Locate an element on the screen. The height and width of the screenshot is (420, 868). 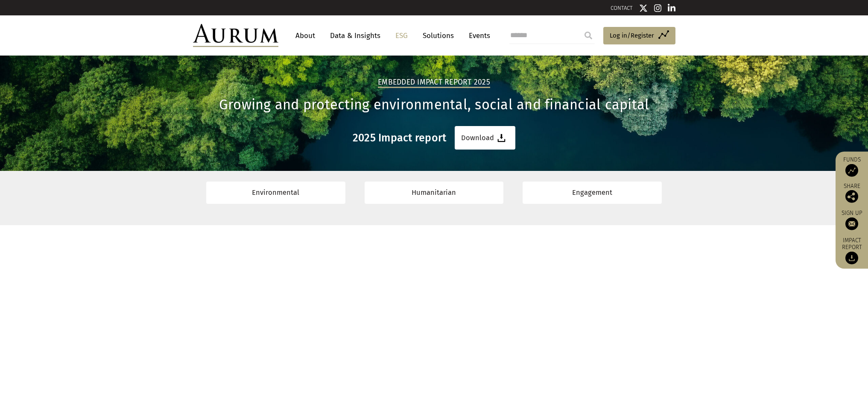
a: About is located at coordinates (305, 35).